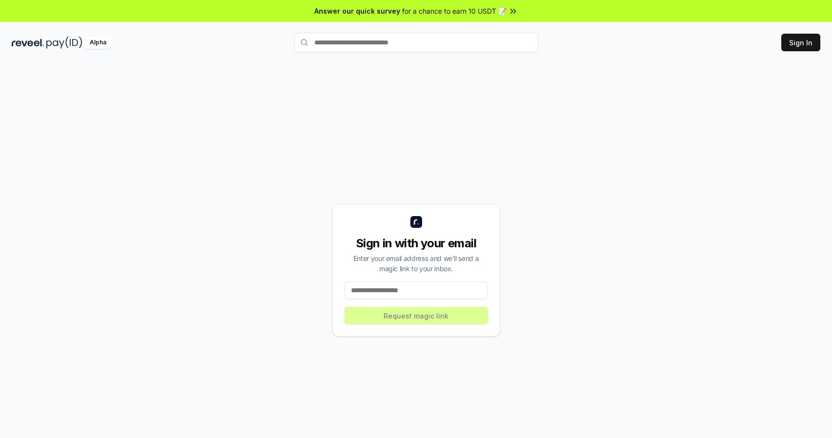  I want to click on button: Sign In, so click(801, 42).